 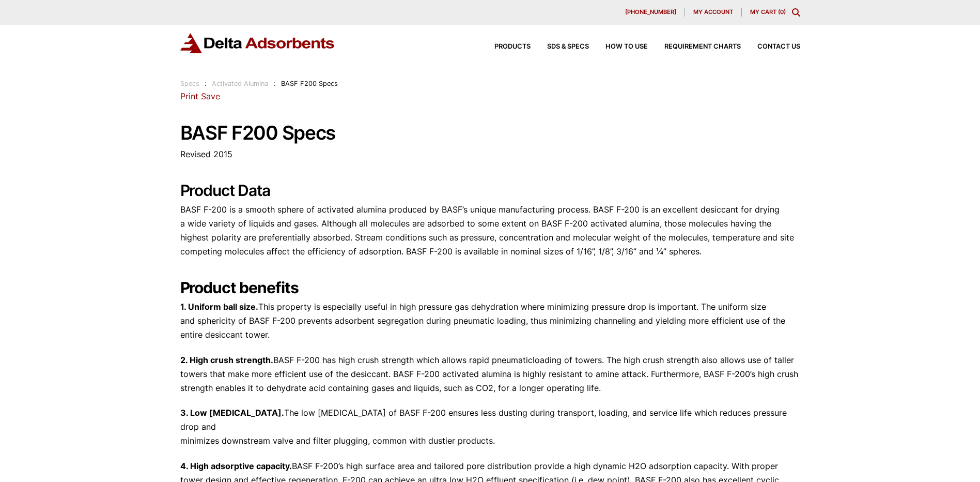 I want to click on a: SDS & SPECS, so click(x=559, y=47).